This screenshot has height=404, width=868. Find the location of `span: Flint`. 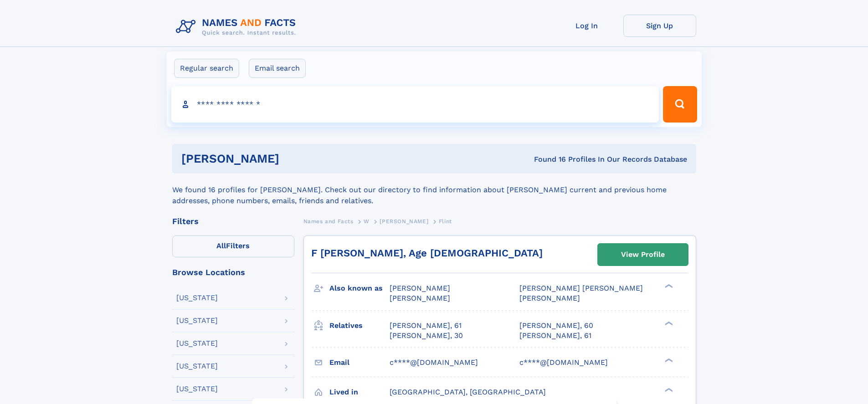

span: Flint is located at coordinates (445, 221).